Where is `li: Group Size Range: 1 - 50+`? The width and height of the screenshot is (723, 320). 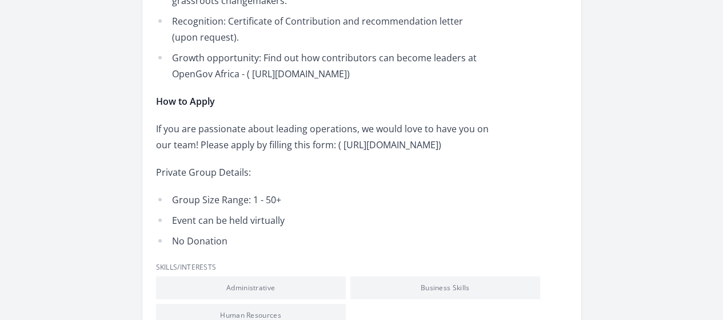 li: Group Size Range: 1 - 50+ is located at coordinates (323, 200).